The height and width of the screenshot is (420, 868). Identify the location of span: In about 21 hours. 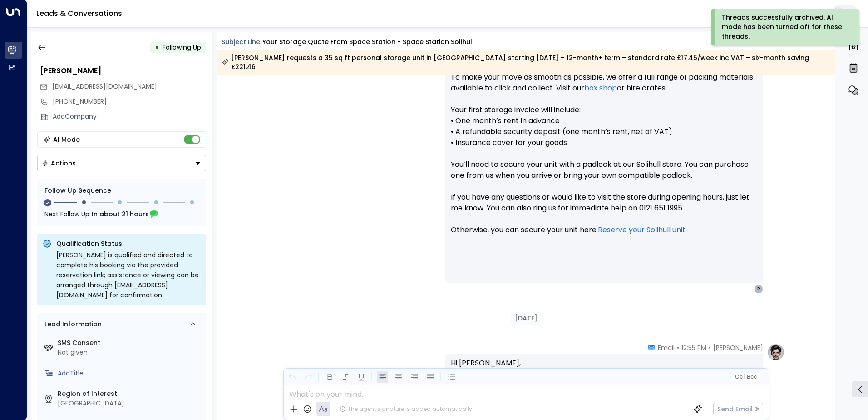
(120, 214).